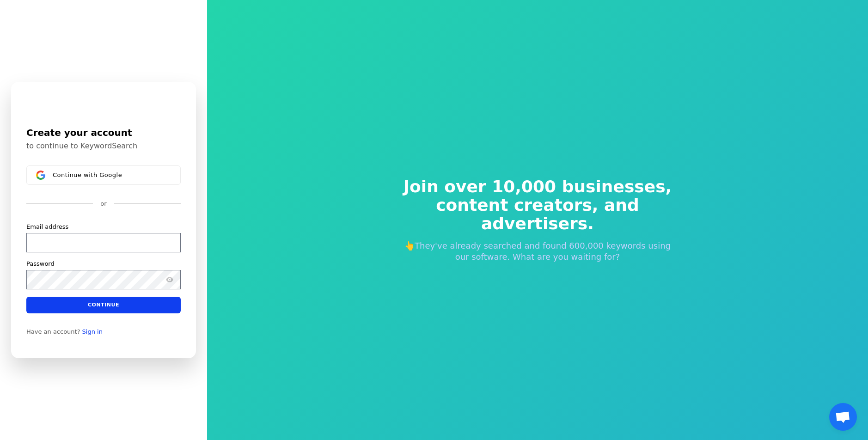 The image size is (868, 440). What do you see at coordinates (538, 252) in the screenshot?
I see `p: 👆They've already searched and found 600,000 keywords using our software. What are you waiting for?` at bounding box center [538, 252].